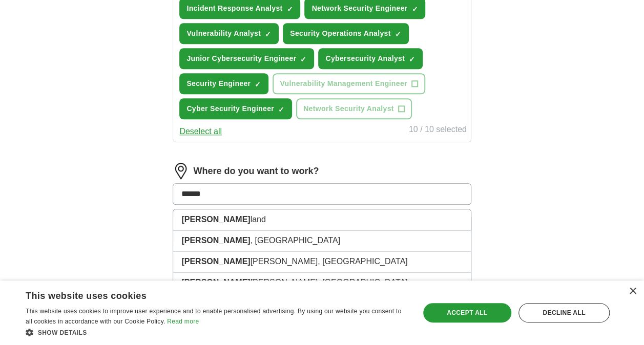  I want to click on span: Vulnerability Analyst, so click(223, 33).